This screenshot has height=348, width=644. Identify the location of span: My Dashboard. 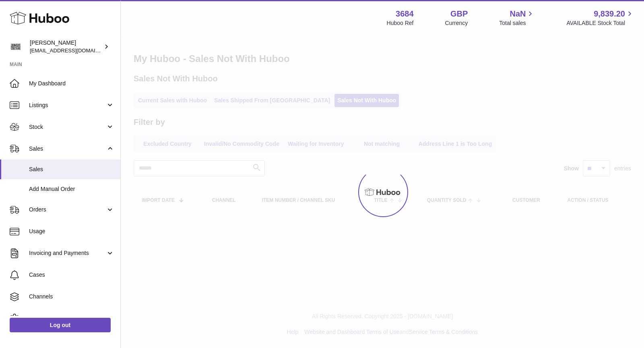
(72, 83).